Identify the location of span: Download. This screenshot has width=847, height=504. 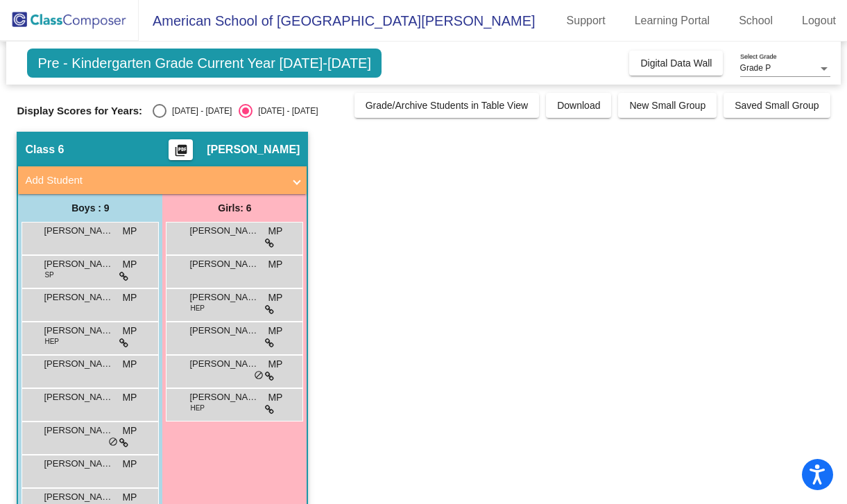
(578, 105).